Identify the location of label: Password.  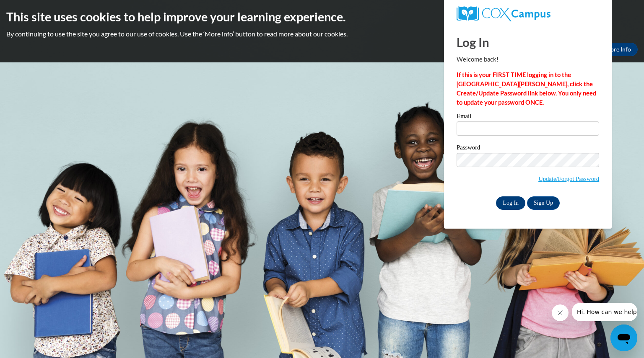
(527, 149).